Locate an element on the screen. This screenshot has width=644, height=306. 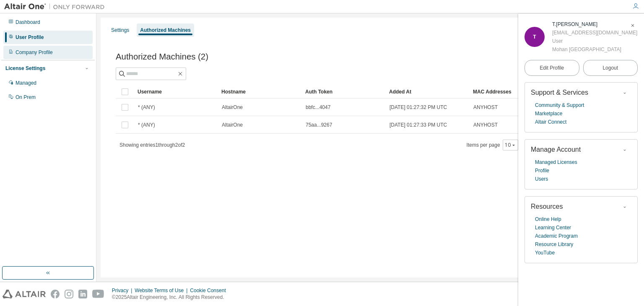
a: Learning Center is located at coordinates (553, 228).